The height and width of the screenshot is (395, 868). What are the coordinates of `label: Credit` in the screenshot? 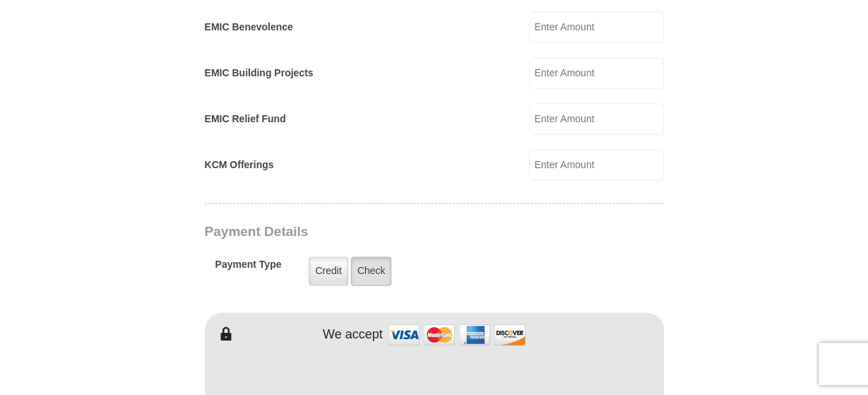 It's located at (328, 270).